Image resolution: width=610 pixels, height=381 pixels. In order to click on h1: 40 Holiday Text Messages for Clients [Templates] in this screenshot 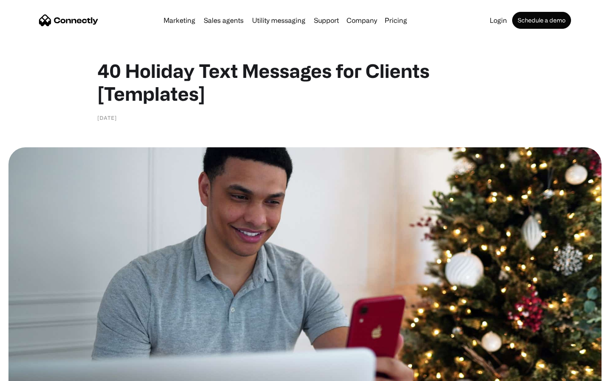, I will do `click(305, 82)`.